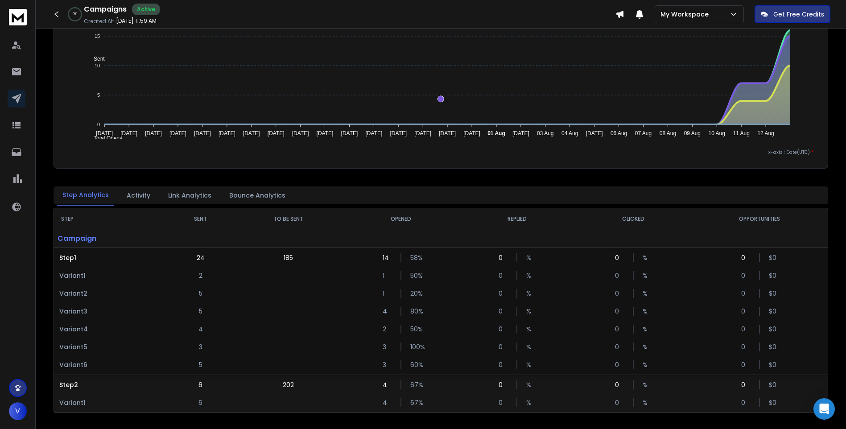 This screenshot has height=429, width=846. Describe the element at coordinates (18, 411) in the screenshot. I see `button: V` at that location.